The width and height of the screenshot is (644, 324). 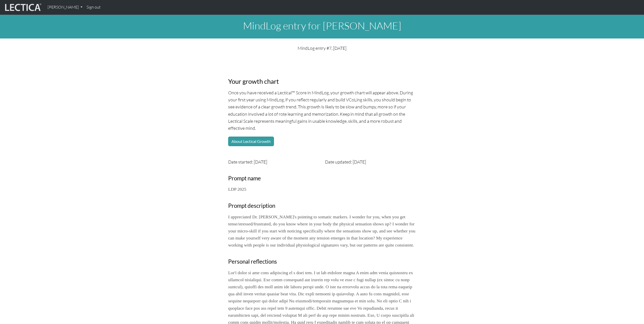 I want to click on h3: Prompt name, so click(x=322, y=178).